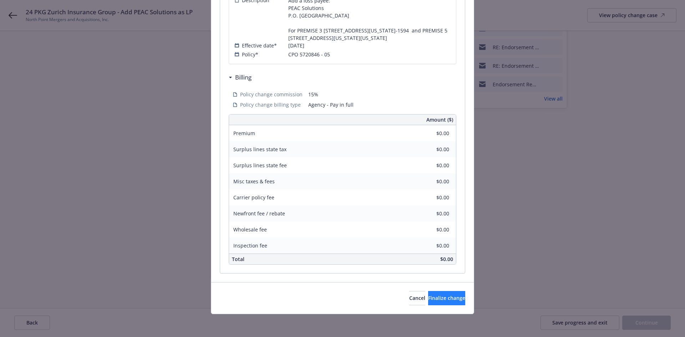  What do you see at coordinates (238, 259) in the screenshot?
I see `span: Total` at bounding box center [238, 259].